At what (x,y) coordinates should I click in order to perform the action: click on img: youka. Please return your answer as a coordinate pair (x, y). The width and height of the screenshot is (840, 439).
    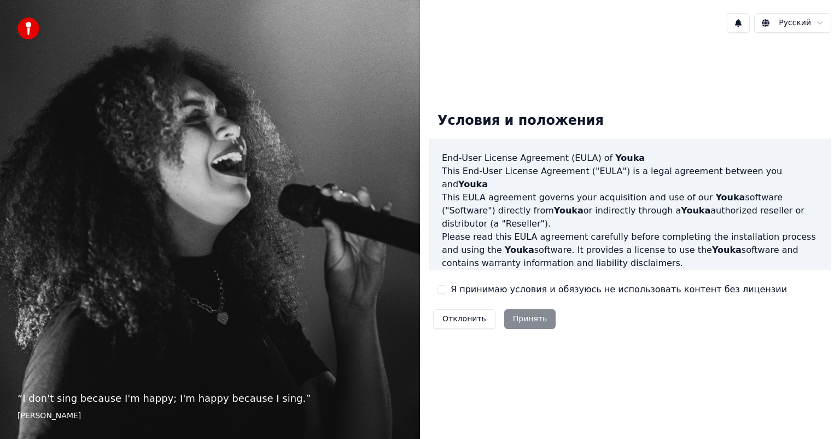
    Looking at the image, I should click on (28, 28).